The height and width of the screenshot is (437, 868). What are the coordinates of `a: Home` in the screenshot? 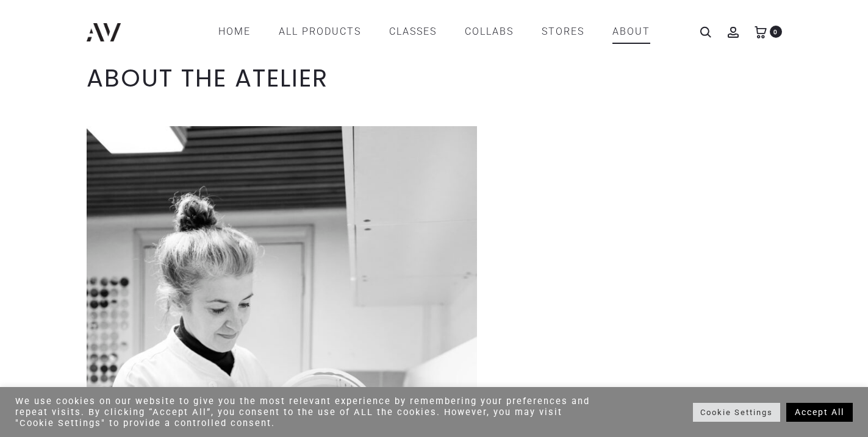 It's located at (234, 32).